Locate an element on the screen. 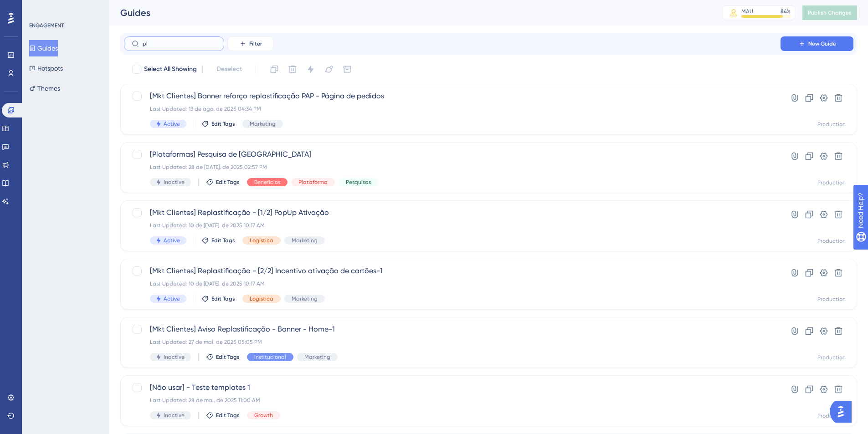 This screenshot has height=434, width=868. div: Last Updated: 13 de ago. de 2025 04:34 PM is located at coordinates (452, 109).